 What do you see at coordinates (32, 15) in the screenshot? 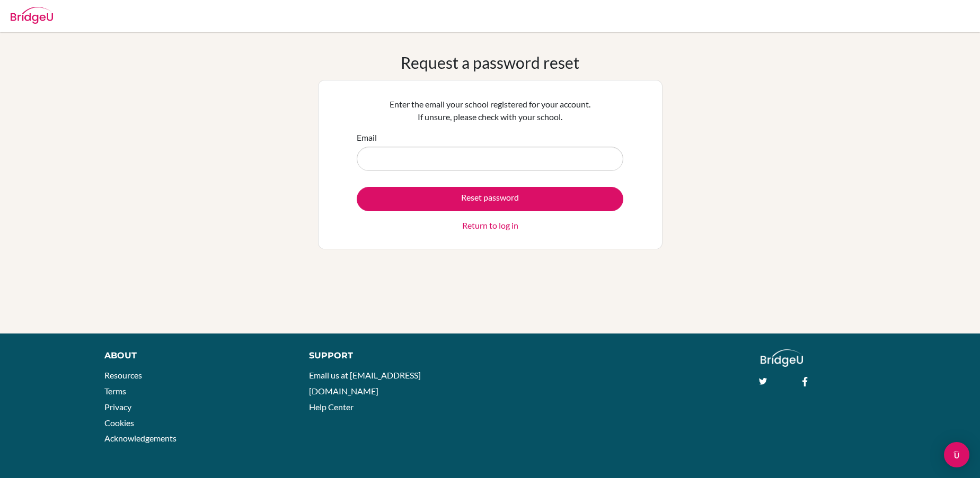
I see `img: Bridge-U` at bounding box center [32, 15].